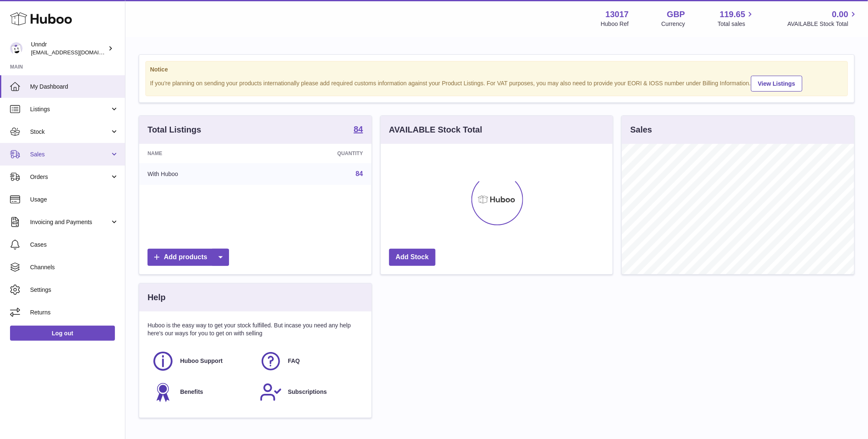  Describe the element at coordinates (16, 49) in the screenshot. I see `img: sofiapanwar@gmail.com` at that location.